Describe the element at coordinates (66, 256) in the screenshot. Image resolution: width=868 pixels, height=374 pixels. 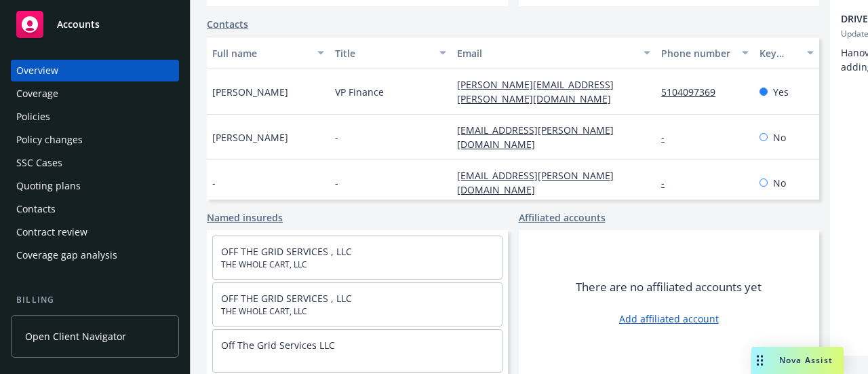
I see `div: Coverage gap analysis` at that location.